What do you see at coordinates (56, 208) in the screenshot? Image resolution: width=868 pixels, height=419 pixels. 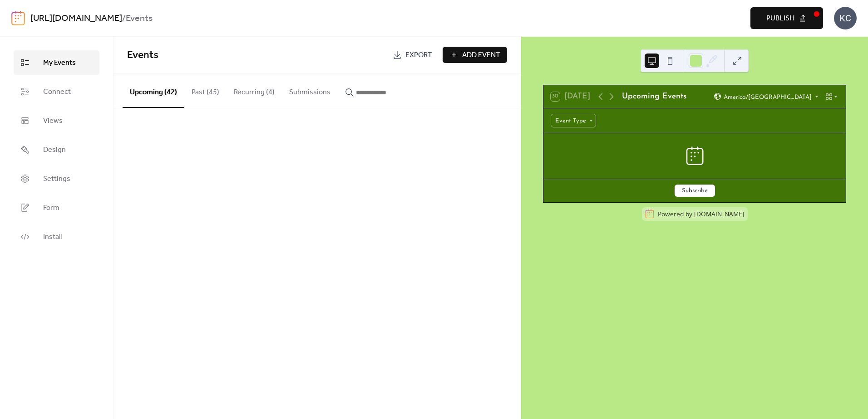 I see `a: Form` at bounding box center [56, 208].